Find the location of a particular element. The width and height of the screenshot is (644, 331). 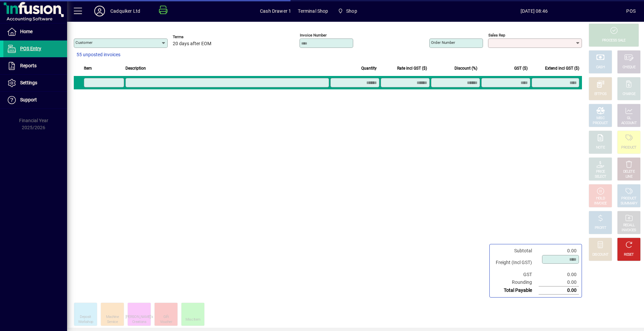

mat-label: Customer is located at coordinates (83, 43).